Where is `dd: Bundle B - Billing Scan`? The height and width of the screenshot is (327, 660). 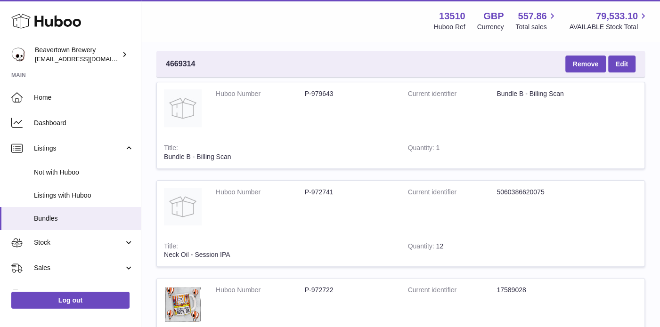 dd: Bundle B - Billing Scan is located at coordinates (541, 94).